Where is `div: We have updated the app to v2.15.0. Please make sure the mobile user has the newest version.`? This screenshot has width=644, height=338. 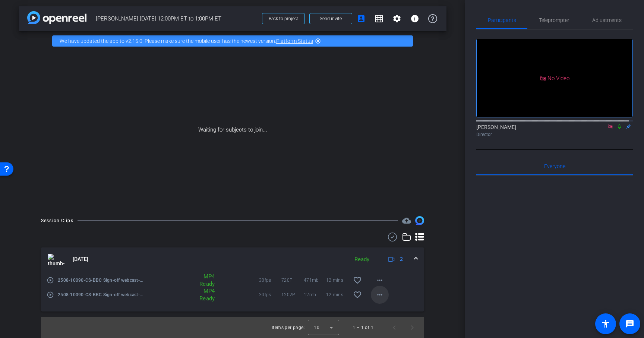 div: We have updated the app to v2.15.0. Please make sure the mobile user has the newest version. is located at coordinates (233, 41).